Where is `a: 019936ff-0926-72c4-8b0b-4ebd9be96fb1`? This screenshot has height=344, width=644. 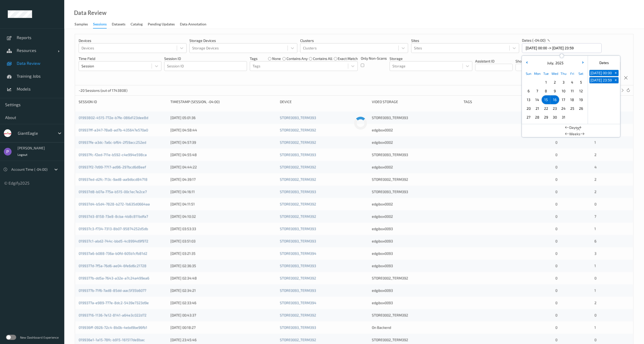 a: 019936ff-0926-72c4-8b0b-4ebd9be96fb1 is located at coordinates (113, 328).